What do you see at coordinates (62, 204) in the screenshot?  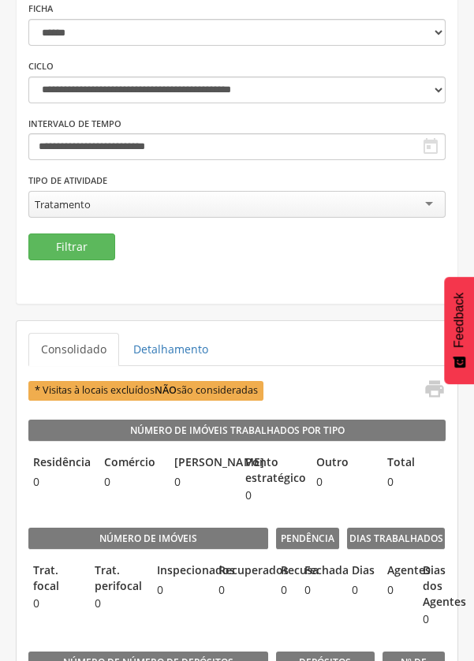 I see `div: Tratamento` at bounding box center [62, 204].